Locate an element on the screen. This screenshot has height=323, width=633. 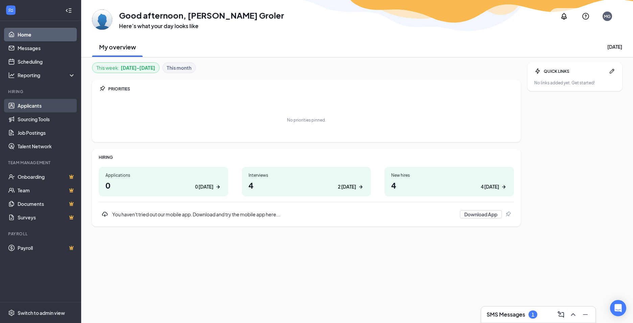
b: This month is located at coordinates (179, 68).